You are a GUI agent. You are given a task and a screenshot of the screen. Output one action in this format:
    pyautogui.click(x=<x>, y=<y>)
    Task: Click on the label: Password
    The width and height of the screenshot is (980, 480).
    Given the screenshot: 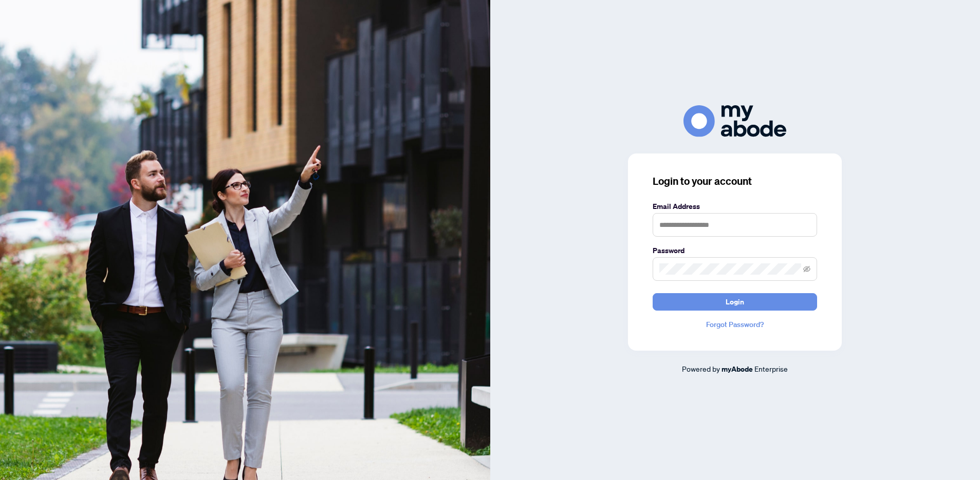 What is the action you would take?
    pyautogui.click(x=735, y=250)
    